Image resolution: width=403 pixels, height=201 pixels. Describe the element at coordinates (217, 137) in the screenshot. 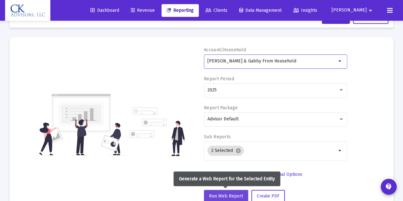

I see `label: Sub Reports` at that location.